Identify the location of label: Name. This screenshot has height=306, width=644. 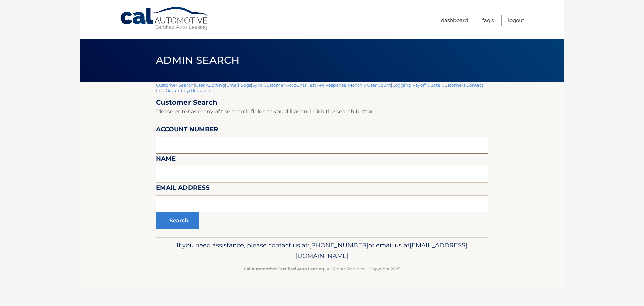
(166, 159).